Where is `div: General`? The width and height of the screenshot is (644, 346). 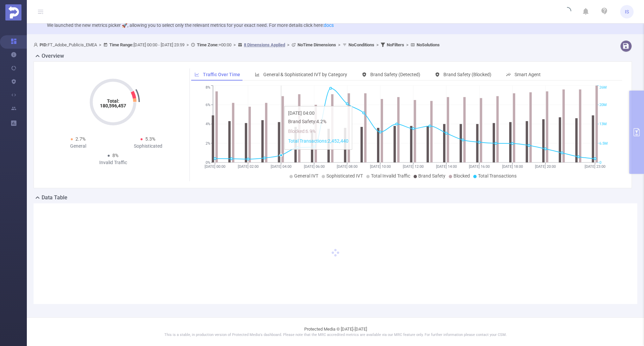
div: General is located at coordinates (78, 146).